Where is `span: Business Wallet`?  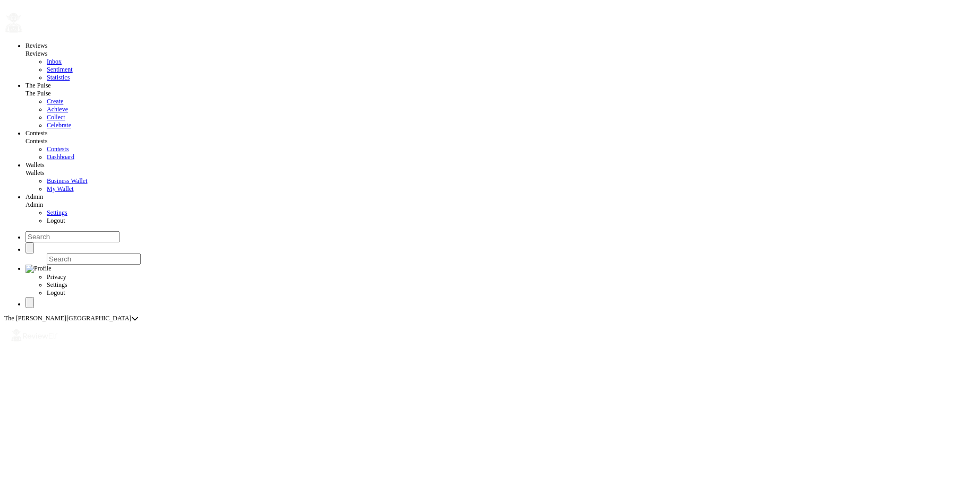
span: Business Wallet is located at coordinates (67, 181).